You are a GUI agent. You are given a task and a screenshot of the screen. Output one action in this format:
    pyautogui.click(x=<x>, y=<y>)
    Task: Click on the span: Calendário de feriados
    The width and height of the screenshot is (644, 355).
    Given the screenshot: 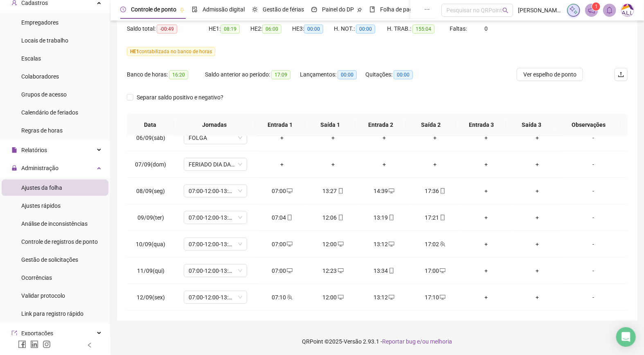 What is the action you would take?
    pyautogui.click(x=50, y=112)
    